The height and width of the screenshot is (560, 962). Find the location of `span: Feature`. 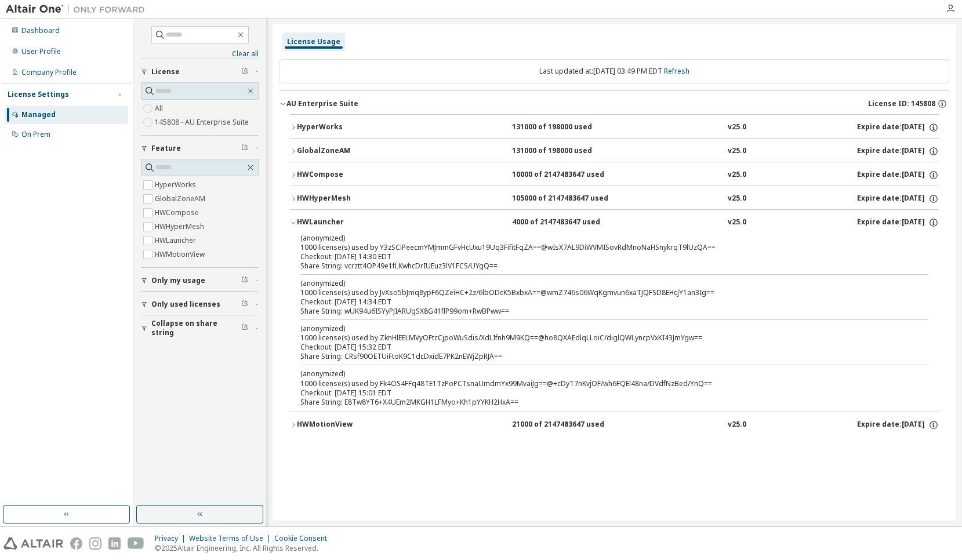

span: Feature is located at coordinates (166, 148).